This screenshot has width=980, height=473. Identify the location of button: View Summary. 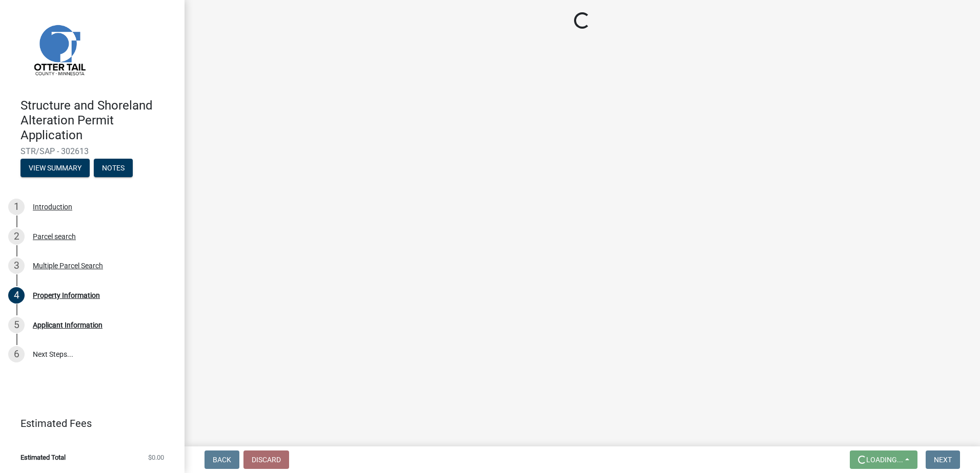
(55, 168).